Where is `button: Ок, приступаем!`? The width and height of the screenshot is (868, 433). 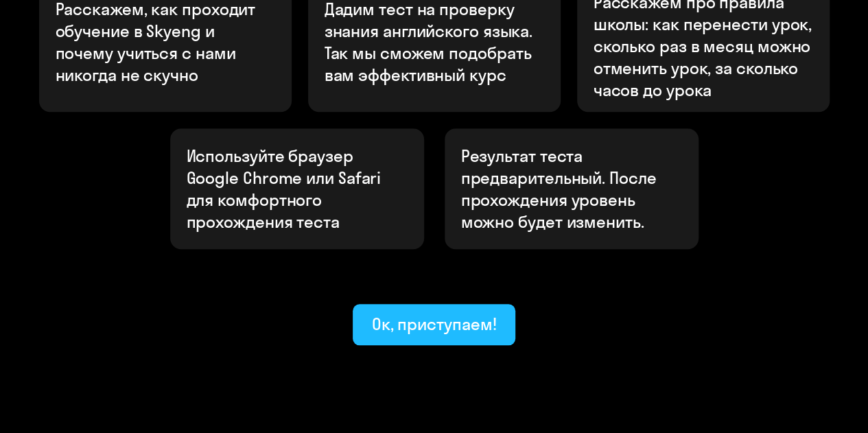
button: Ок, приступаем! is located at coordinates (435, 325).